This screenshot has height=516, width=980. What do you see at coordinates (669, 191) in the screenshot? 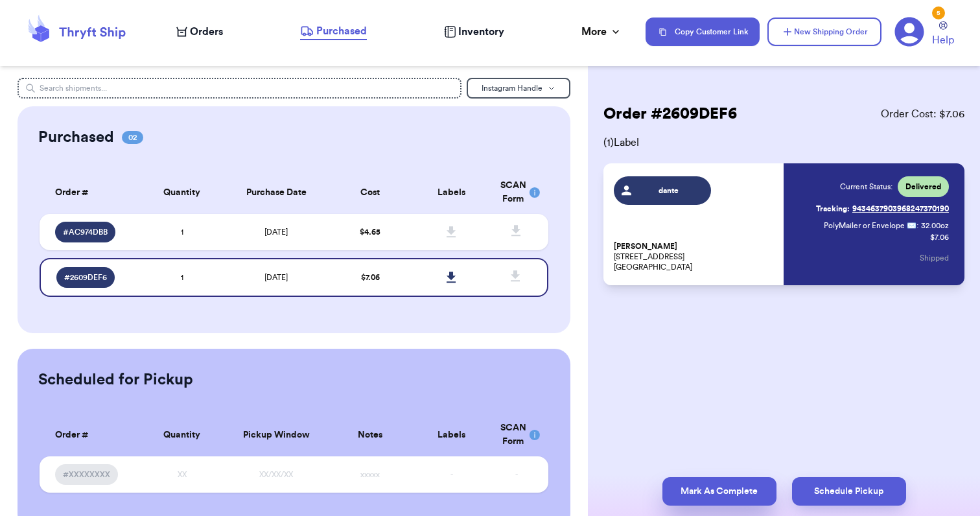
I see `span: dante` at bounding box center [669, 191].